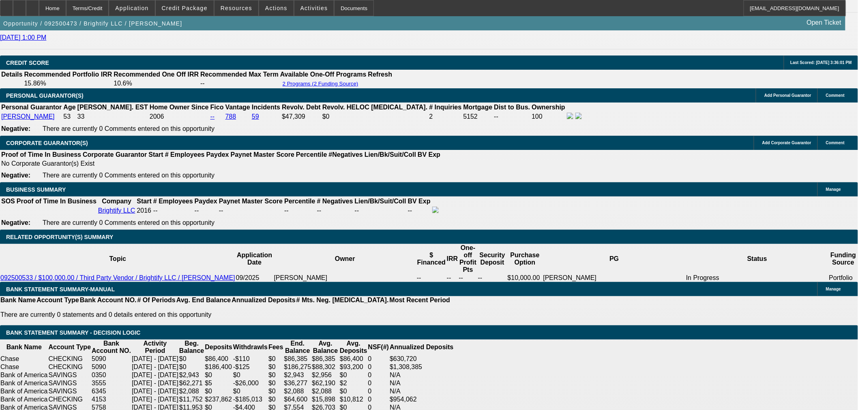  What do you see at coordinates (225, 315) in the screenshot?
I see `p: There are currently 0 statements and 0 details entered on this opportunity` at bounding box center [225, 315].